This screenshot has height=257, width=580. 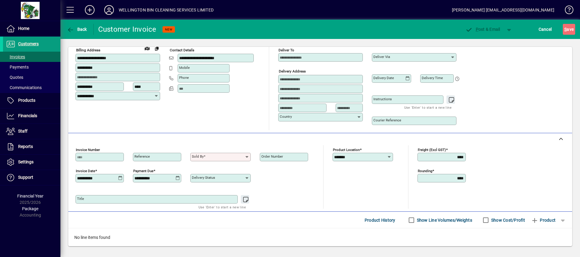 I want to click on a: Communications, so click(x=32, y=88).